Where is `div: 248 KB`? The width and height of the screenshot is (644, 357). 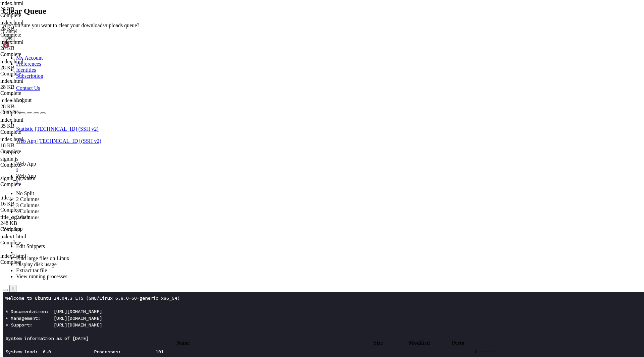 div: 248 KB is located at coordinates (34, 223).